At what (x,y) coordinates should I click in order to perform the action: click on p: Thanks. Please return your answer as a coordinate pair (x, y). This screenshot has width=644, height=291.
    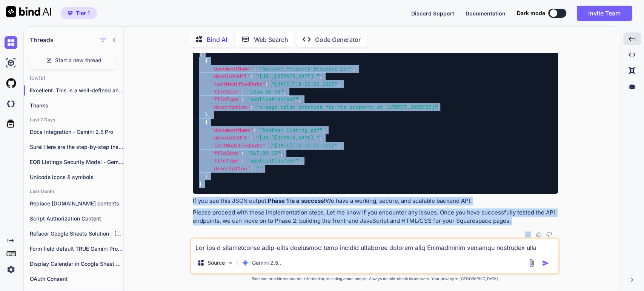
    Looking at the image, I should click on (77, 106).